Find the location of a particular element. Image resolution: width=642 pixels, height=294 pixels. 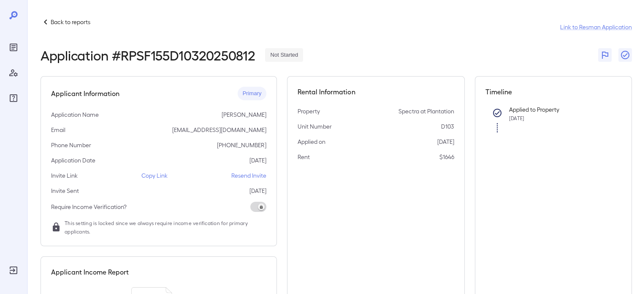

span: This setting is locked since we always require income verification for primary applicants. is located at coordinates (166, 227).